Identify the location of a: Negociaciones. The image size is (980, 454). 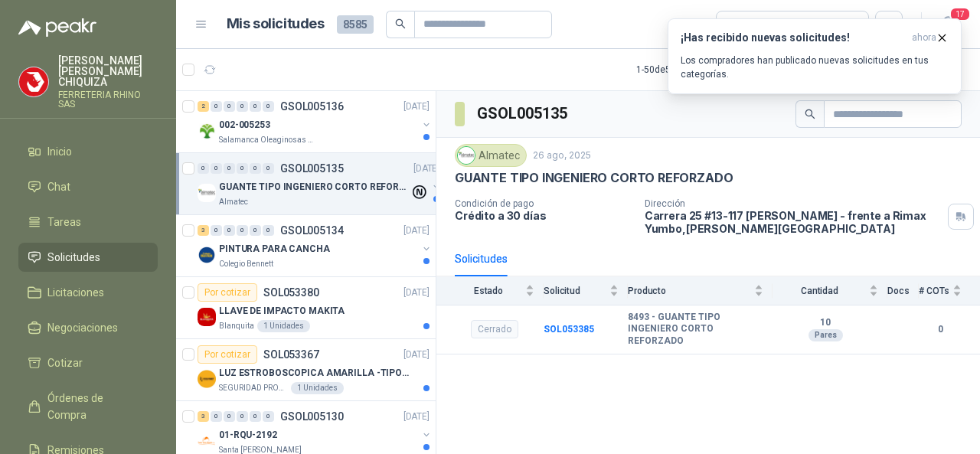
(88, 328).